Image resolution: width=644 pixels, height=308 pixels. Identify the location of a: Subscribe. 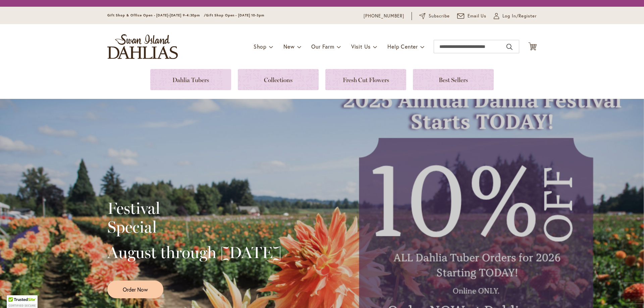
(435, 16).